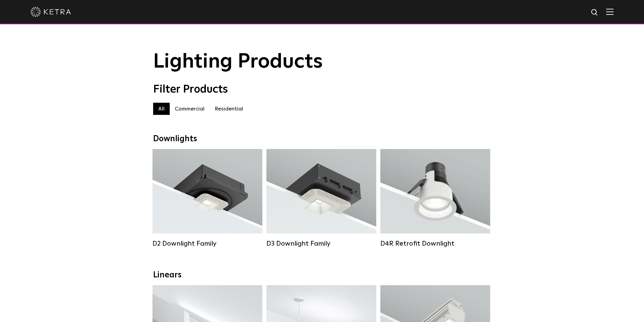 The image size is (644, 322). What do you see at coordinates (322, 275) in the screenshot?
I see `div: Linears` at bounding box center [322, 275].